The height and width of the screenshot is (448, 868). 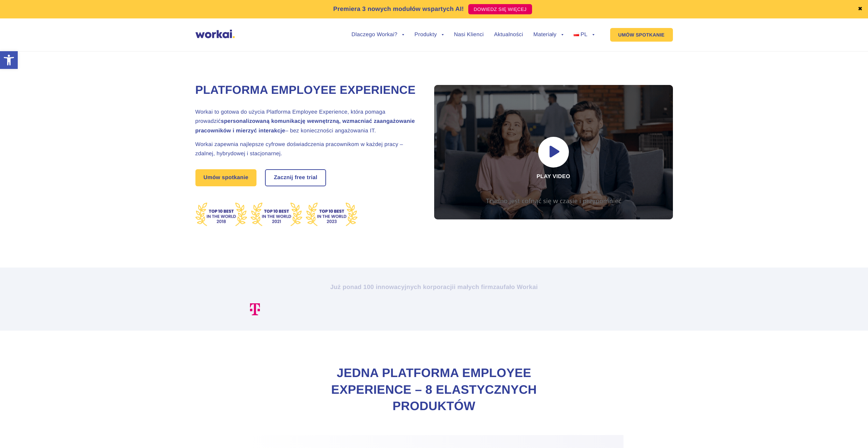 I want to click on a: Umów spotkanie, so click(x=226, y=177).